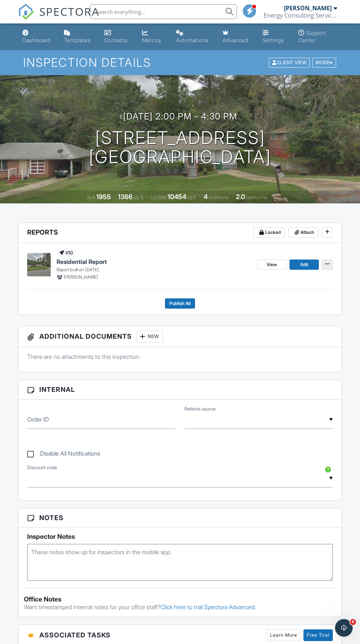 The height and width of the screenshot is (644, 360). I want to click on div: 10454, so click(176, 197).